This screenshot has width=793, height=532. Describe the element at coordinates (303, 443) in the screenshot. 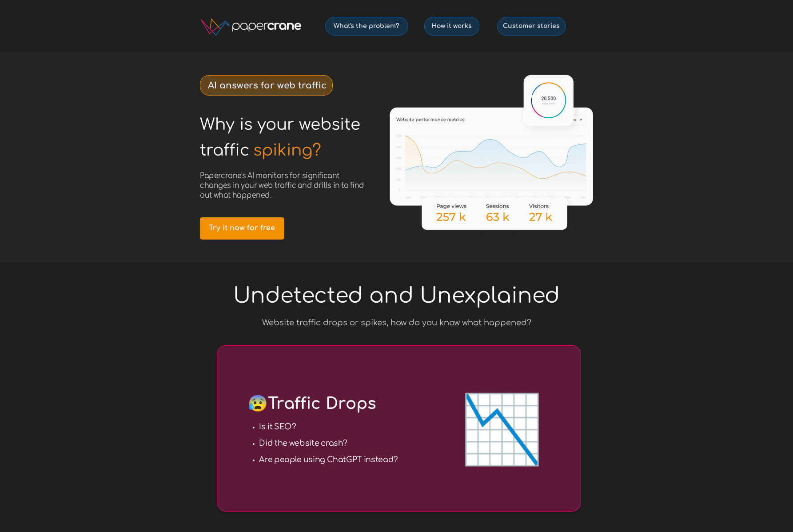

I see `strong: Did the website crash?` at that location.